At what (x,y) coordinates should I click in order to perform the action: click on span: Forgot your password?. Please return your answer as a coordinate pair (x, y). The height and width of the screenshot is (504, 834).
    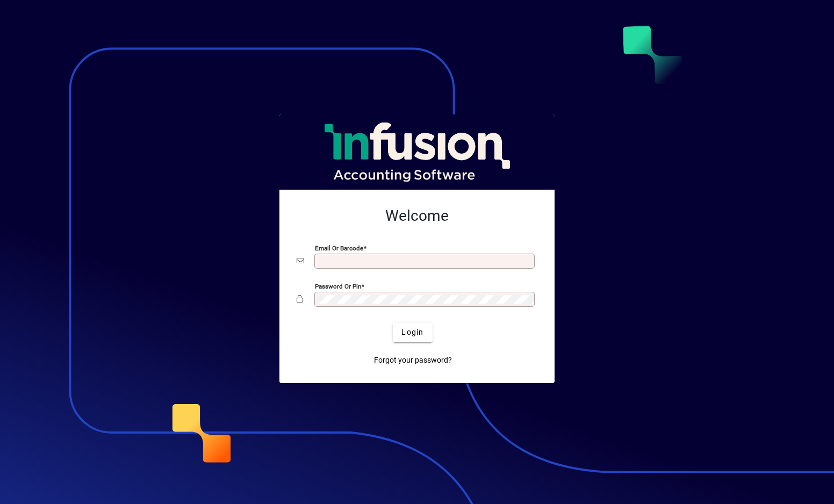
    Looking at the image, I should click on (413, 360).